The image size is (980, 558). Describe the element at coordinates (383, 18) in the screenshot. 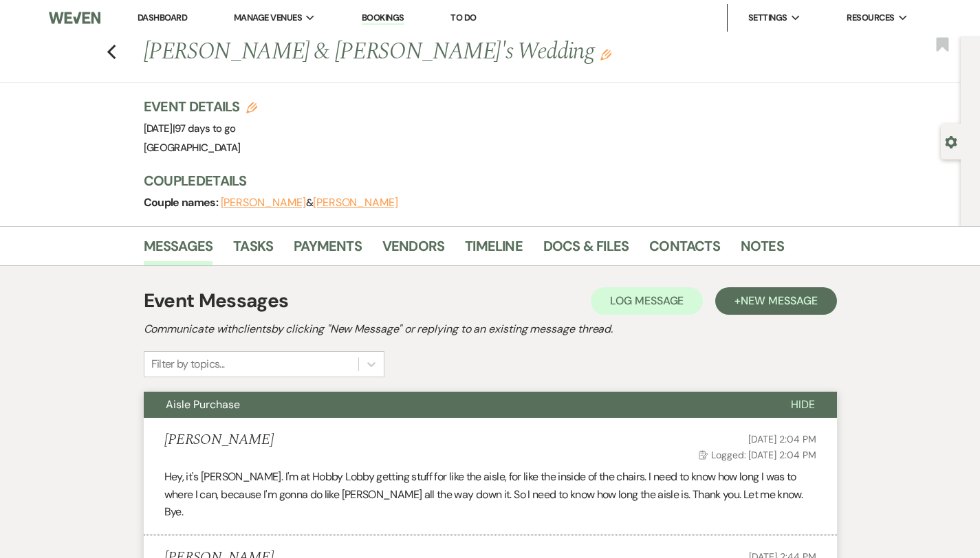

I see `a: Bookings` at that location.